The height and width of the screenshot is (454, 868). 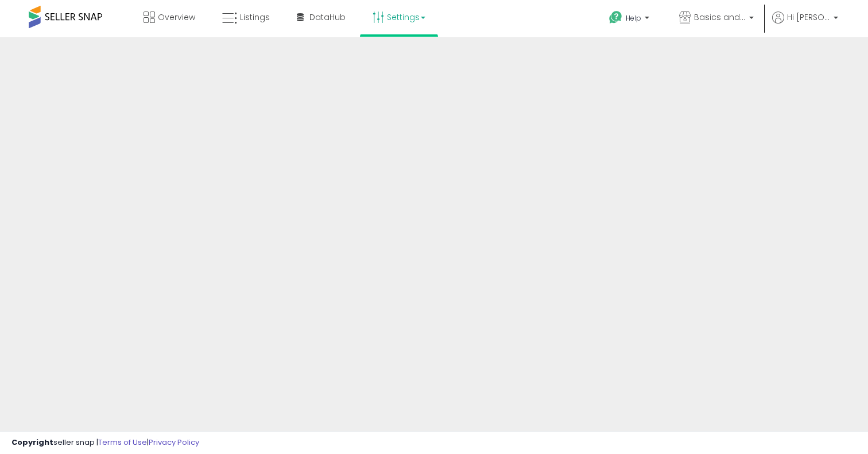 What do you see at coordinates (174, 443) in the screenshot?
I see `a: Privacy Policy` at bounding box center [174, 443].